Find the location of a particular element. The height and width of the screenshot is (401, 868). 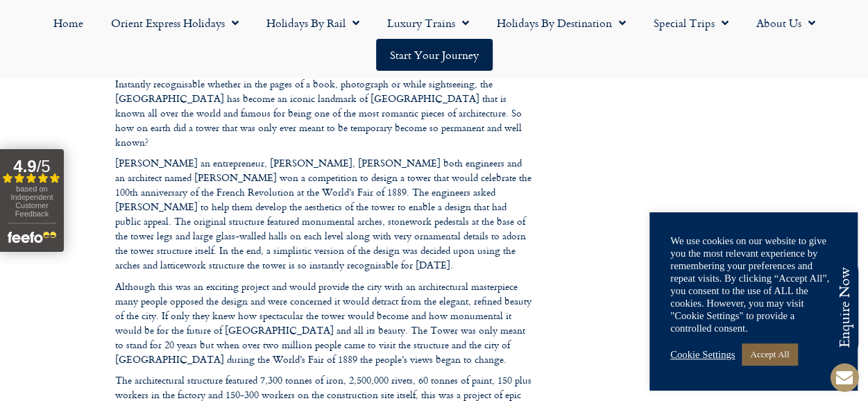

a: Luxury Trains is located at coordinates (428, 23).